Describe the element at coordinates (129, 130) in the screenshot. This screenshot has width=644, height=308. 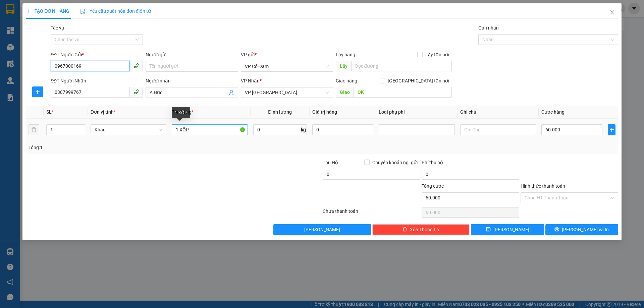
I see `span: Khác` at that location.